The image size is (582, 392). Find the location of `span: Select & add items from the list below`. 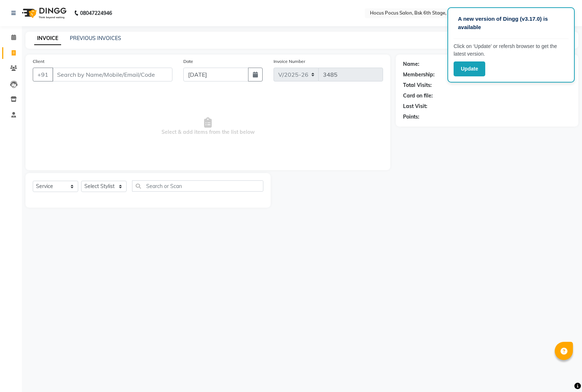

span: Select & add items from the list below is located at coordinates (208, 126).